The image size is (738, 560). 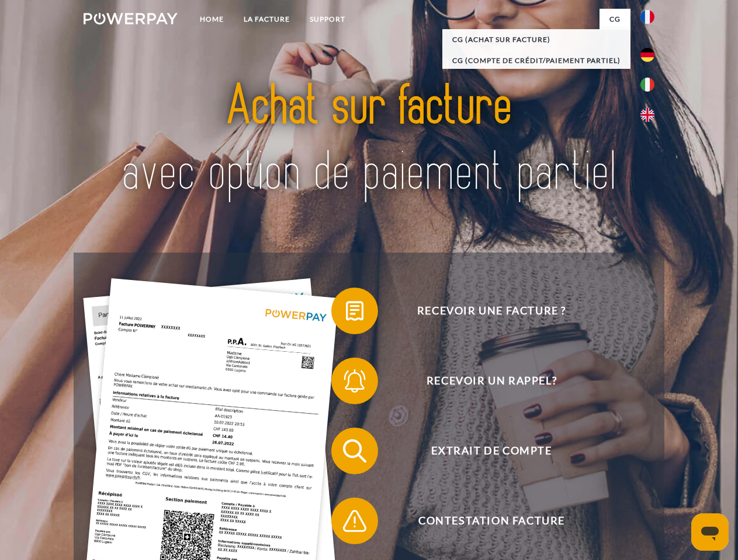 What do you see at coordinates (484, 382) in the screenshot?
I see `button: Recevoir un rappel?` at bounding box center [484, 382].